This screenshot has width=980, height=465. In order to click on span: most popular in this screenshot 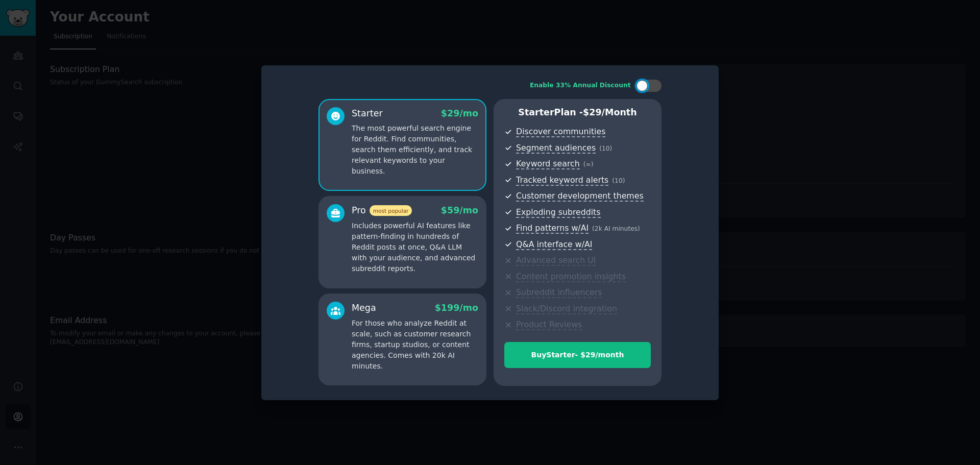, I will do `click(391, 210)`.